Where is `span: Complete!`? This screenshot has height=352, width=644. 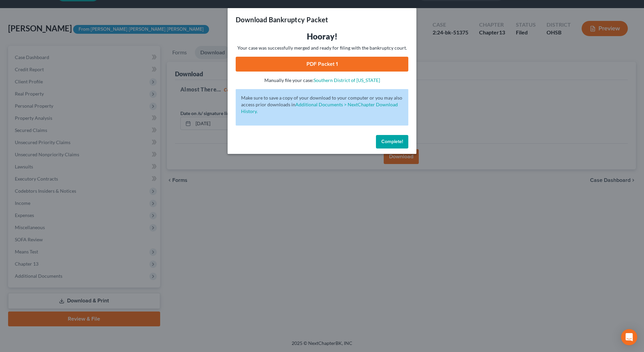
span: Complete! is located at coordinates (392, 141).